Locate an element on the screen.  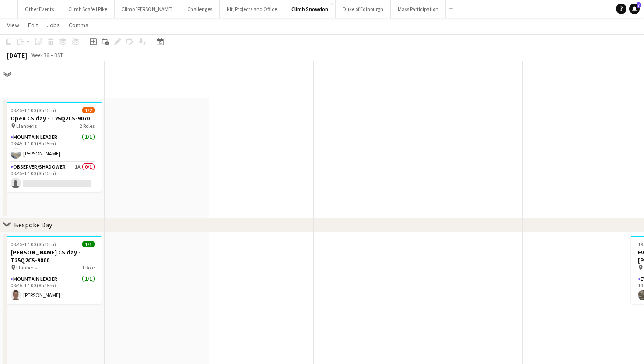
div: 08:45-17:00 (8h15m)1/2Open CS day - T25Q2CS-9070 Llanberis2 RolesMountain Leader1/108:45-17:00 (8... is located at coordinates (52, 146).